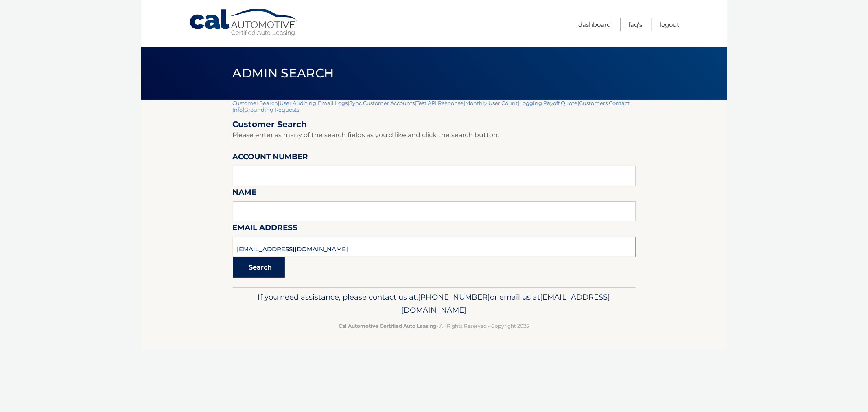  I want to click on a: Customers Contact Info, so click(432, 106).